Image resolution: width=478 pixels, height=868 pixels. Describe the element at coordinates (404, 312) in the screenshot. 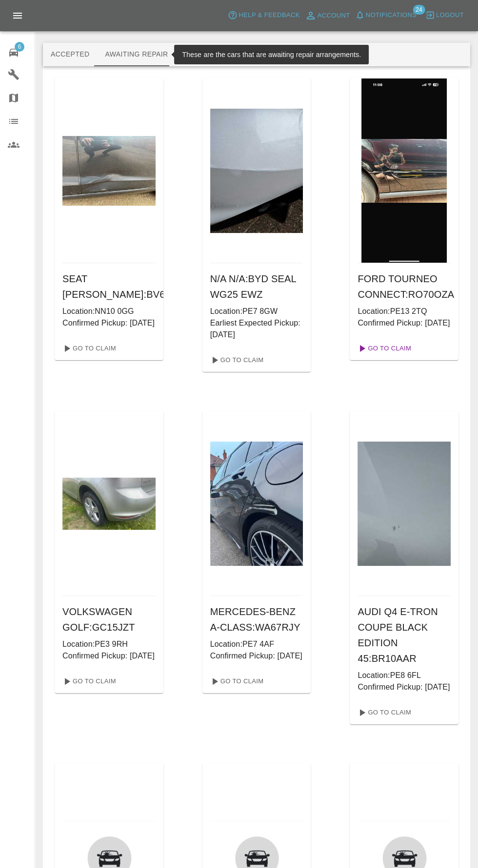

I see `p: Location: PE13 2TQ` at that location.